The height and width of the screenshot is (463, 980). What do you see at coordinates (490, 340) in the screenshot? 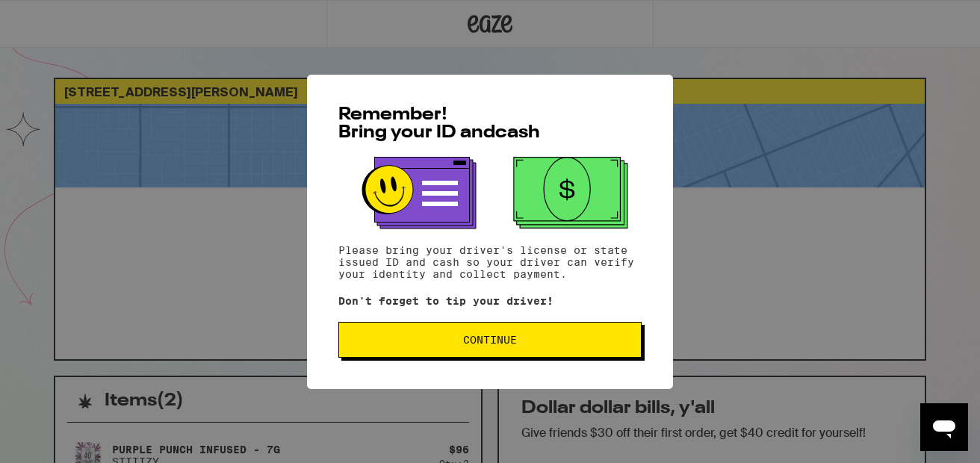
I see `button: Continue` at bounding box center [490, 340].